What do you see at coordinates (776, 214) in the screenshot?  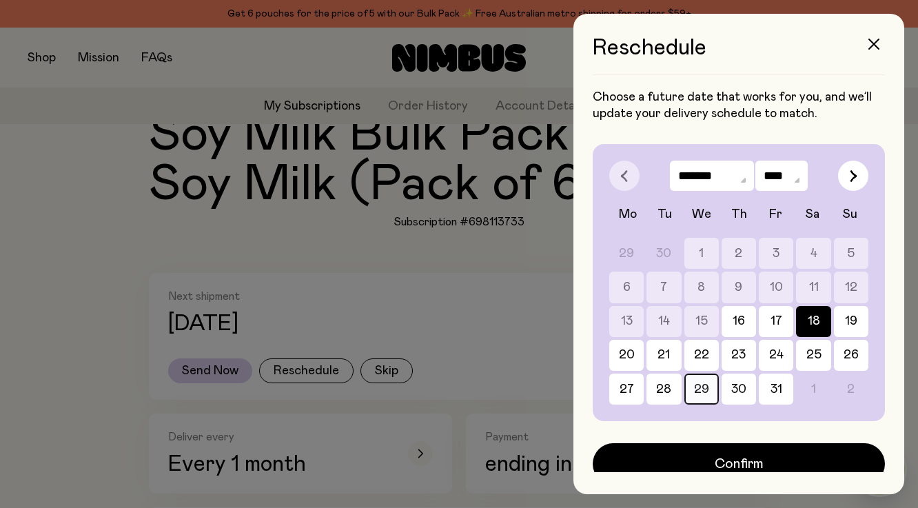 I see `div: Fr` at bounding box center [776, 214].